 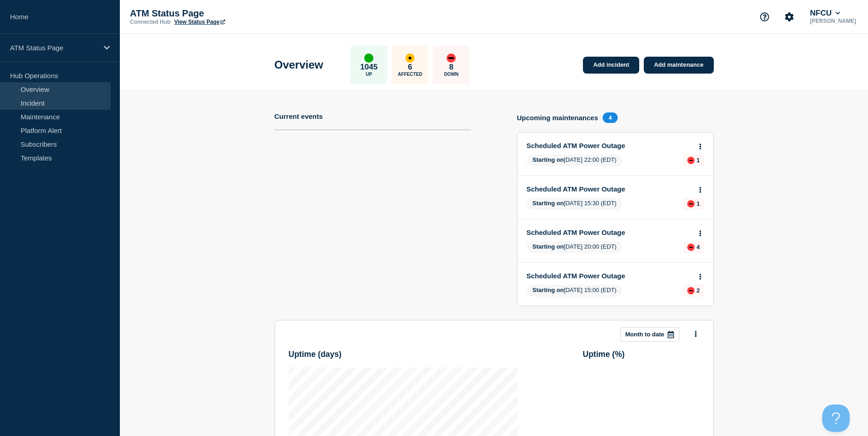 I want to click on p: Affected, so click(x=410, y=74).